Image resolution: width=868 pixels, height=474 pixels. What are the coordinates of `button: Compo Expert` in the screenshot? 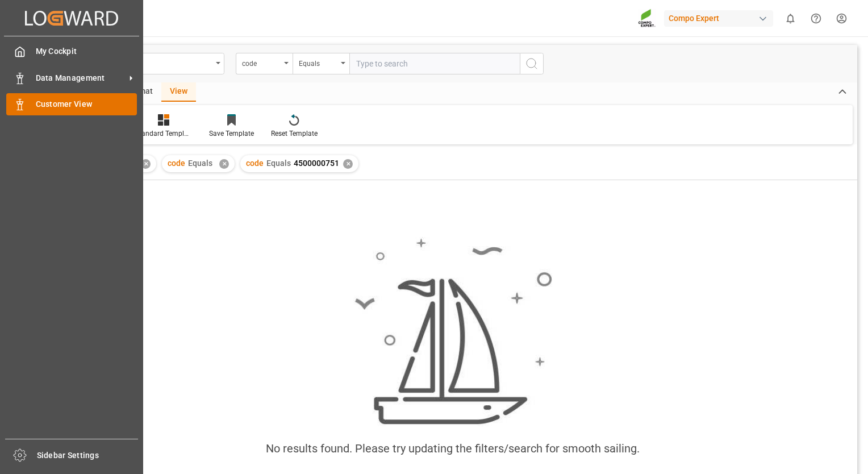 It's located at (721, 18).